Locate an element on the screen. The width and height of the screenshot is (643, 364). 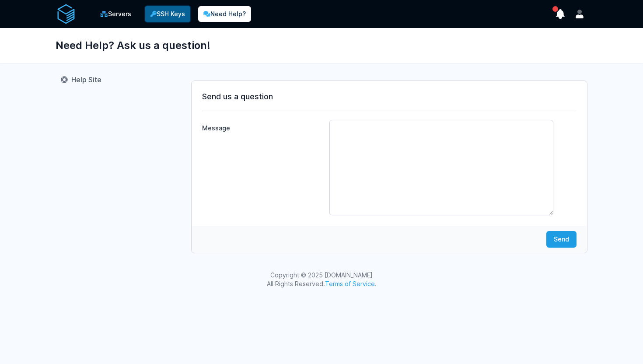
a: Need Help? is located at coordinates (224, 14).